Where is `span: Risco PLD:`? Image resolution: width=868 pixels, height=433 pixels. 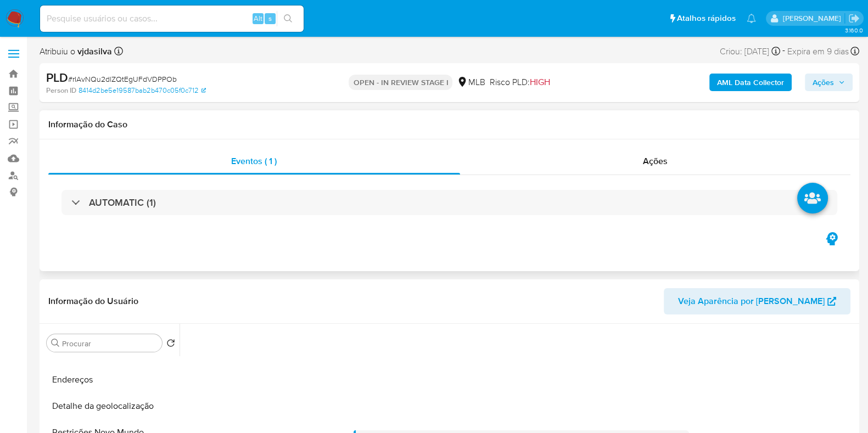
span: Risco PLD: is located at coordinates (520, 82).